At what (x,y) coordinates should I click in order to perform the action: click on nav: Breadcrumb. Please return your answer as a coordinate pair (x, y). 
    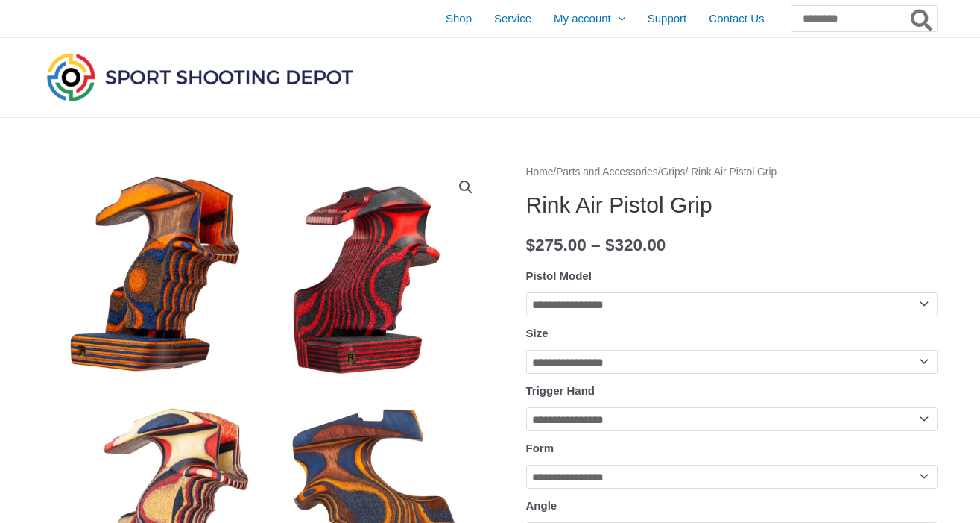
    Looking at the image, I should click on (732, 172).